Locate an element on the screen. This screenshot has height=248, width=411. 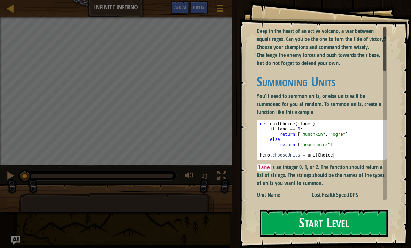
td: "munchkin" is located at coordinates (284, 204).